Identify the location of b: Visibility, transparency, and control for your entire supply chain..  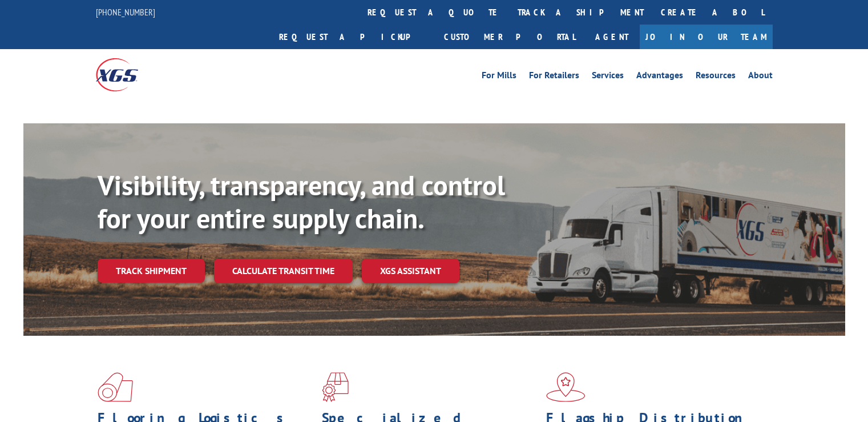
(301, 201).